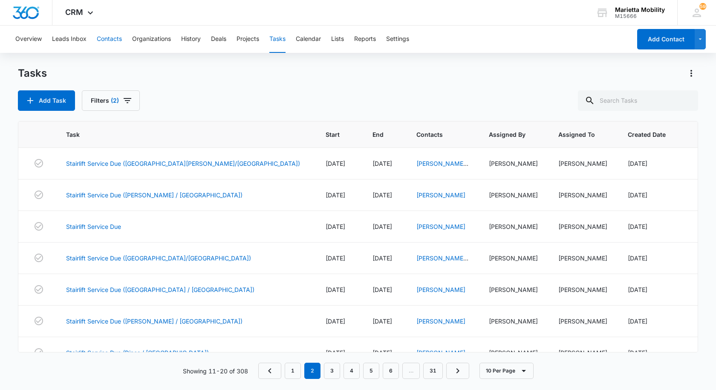 The image size is (716, 390). Describe the element at coordinates (109, 39) in the screenshot. I see `button: Contacts` at that location.